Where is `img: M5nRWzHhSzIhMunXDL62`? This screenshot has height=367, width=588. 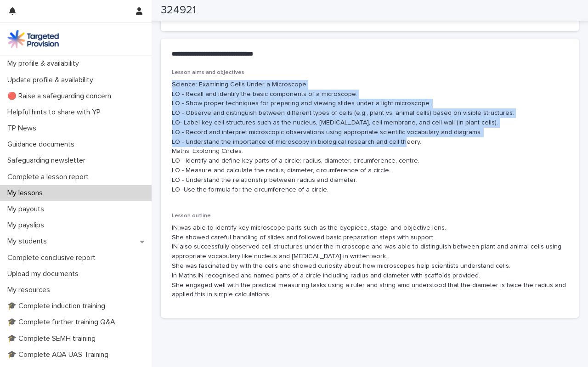 img: M5nRWzHhSzIhMunXDL62 is located at coordinates (33, 39).